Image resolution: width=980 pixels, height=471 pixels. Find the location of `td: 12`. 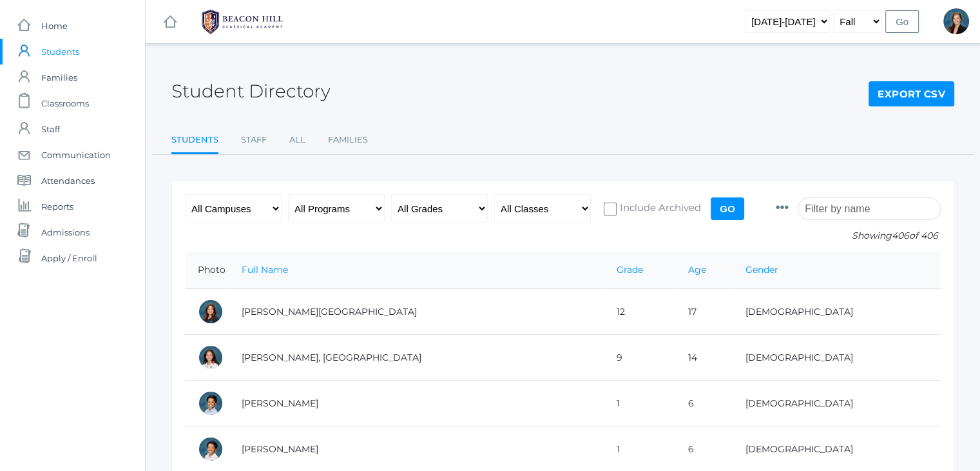

td: 12 is located at coordinates (639, 311).